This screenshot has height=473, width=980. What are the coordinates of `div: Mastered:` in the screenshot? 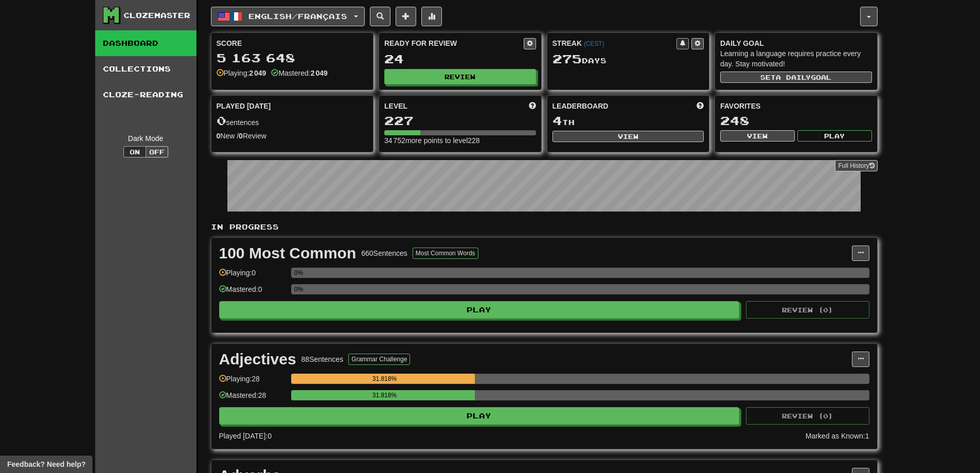 It's located at (299, 73).